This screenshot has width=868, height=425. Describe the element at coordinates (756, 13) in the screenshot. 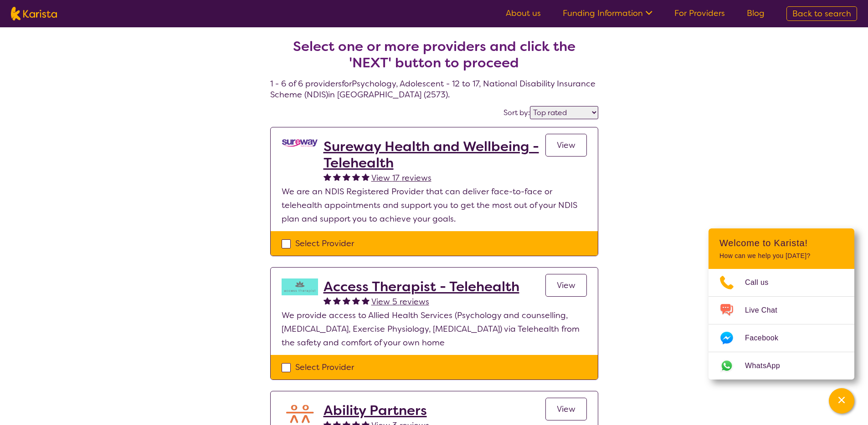

I see `a: Blog` at that location.